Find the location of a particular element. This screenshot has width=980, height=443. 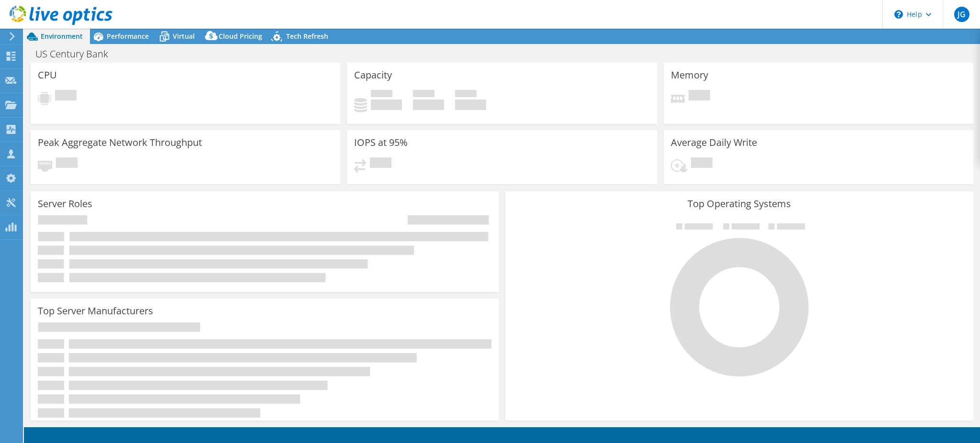

span: Used is located at coordinates (382, 95).